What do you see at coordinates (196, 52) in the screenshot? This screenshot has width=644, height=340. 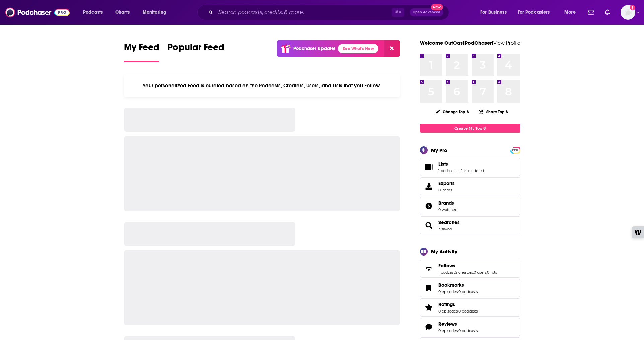 I see `a: Popular Feed` at bounding box center [196, 52].